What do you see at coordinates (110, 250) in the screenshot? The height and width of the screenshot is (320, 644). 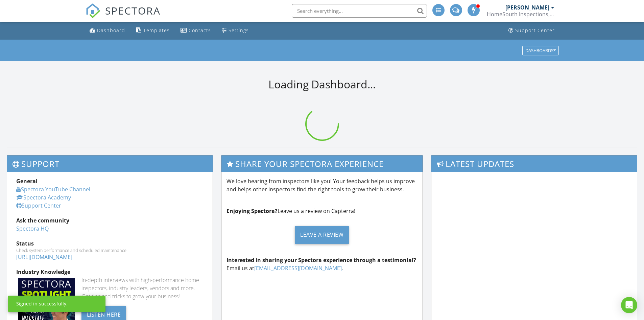 I see `div: Check system performance and scheduled maintenance.` at bounding box center [110, 250].